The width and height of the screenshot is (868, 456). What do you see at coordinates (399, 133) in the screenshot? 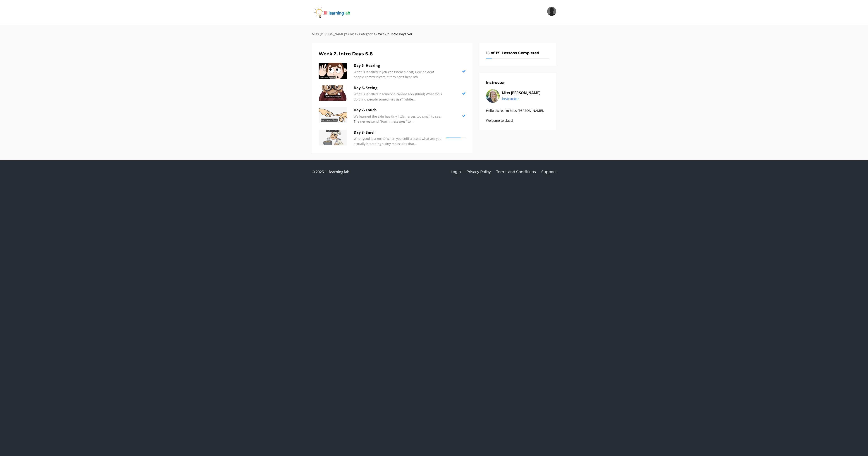
I see `p: Day 8- Smell` at bounding box center [399, 133].